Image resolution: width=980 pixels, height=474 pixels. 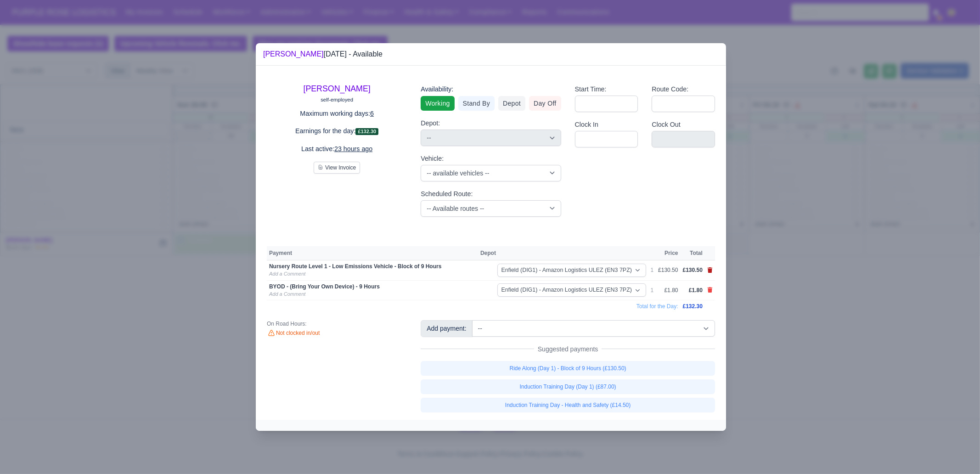 What do you see at coordinates (668, 270) in the screenshot?
I see `td: £130.50` at bounding box center [668, 270].